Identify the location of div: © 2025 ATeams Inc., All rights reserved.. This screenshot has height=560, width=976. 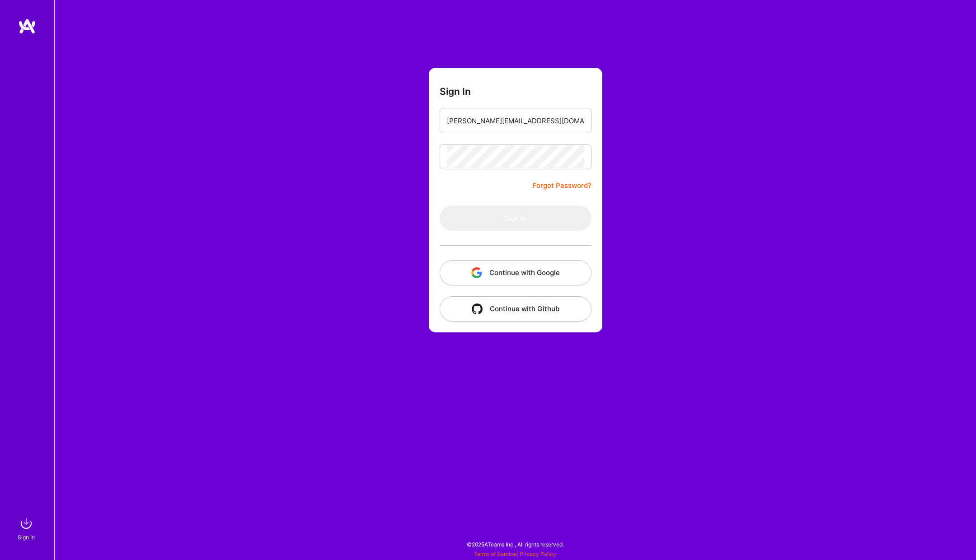
(515, 544).